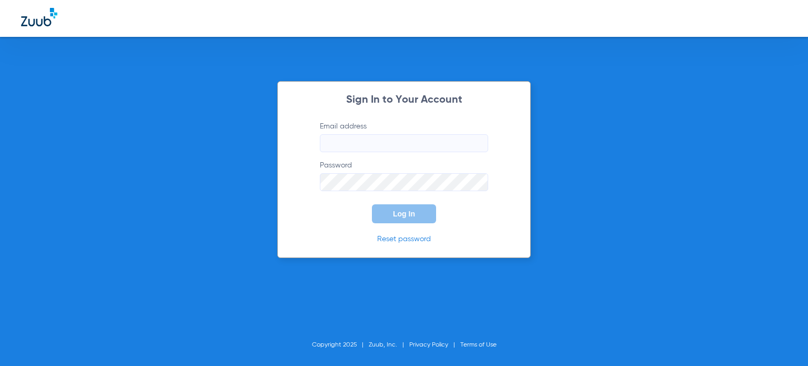 Image resolution: width=808 pixels, height=366 pixels. What do you see at coordinates (39, 17) in the screenshot?
I see `img: Zuub Logo` at bounding box center [39, 17].